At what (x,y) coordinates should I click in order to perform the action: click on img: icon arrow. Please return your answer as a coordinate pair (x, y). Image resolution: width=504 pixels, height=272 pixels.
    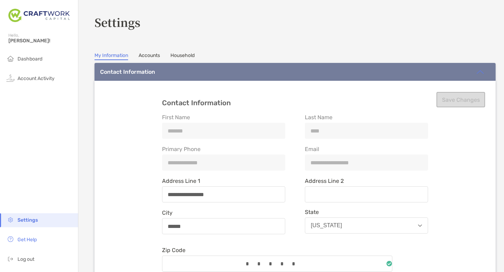
    Looking at the image, I should click on (480, 72).